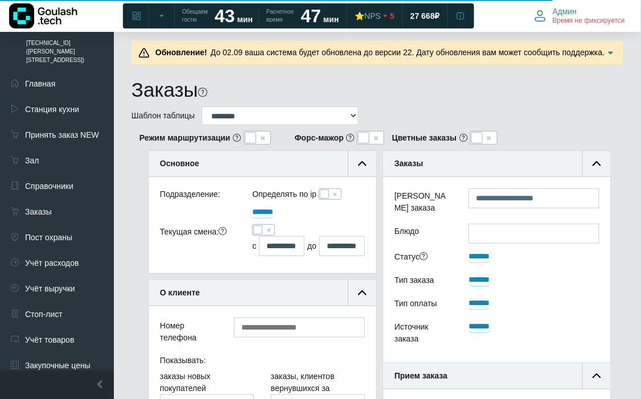 Image resolution: width=641 pixels, height=399 pixels. Describe the element at coordinates (351, 138) in the screenshot. I see `i: <b>Важно: При включении применяется на все подразделения компании!</b> <br/> Если режим "Форс-маж...` at that location.